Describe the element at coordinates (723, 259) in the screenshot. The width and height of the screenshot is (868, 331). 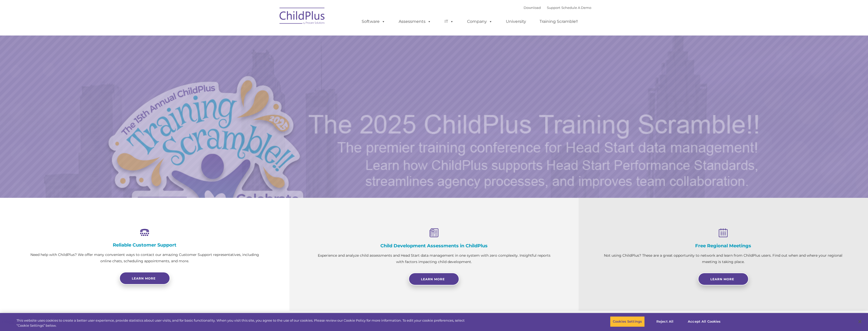
I see `p: Not using ChildPlus? These are a great opportunity to network and learn from ChildPlus users. Fin...` at that location.